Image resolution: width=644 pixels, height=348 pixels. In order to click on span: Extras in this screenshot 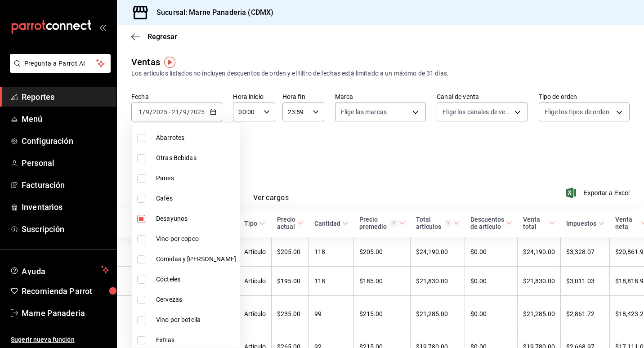, I will do `click(196, 340)`.